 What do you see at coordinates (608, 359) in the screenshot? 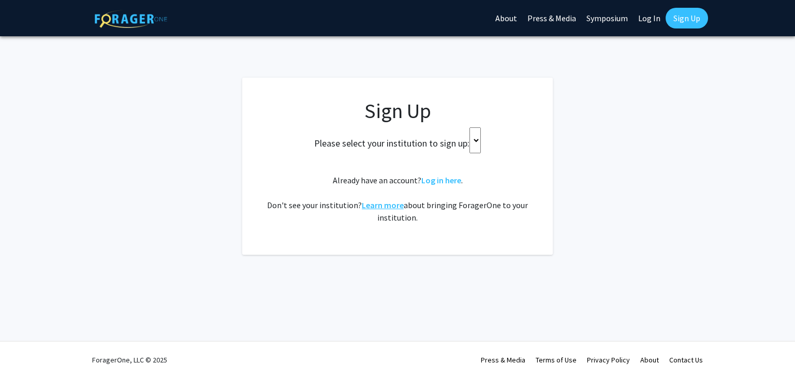
I see `a: Privacy Policy` at bounding box center [608, 359].